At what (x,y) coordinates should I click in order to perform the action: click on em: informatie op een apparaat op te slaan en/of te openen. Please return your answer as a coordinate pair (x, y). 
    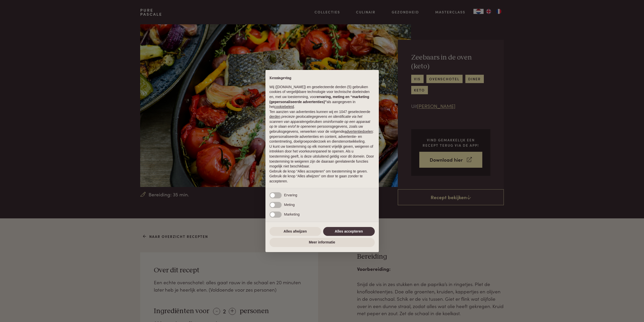
    Looking at the image, I should click on (320, 124).